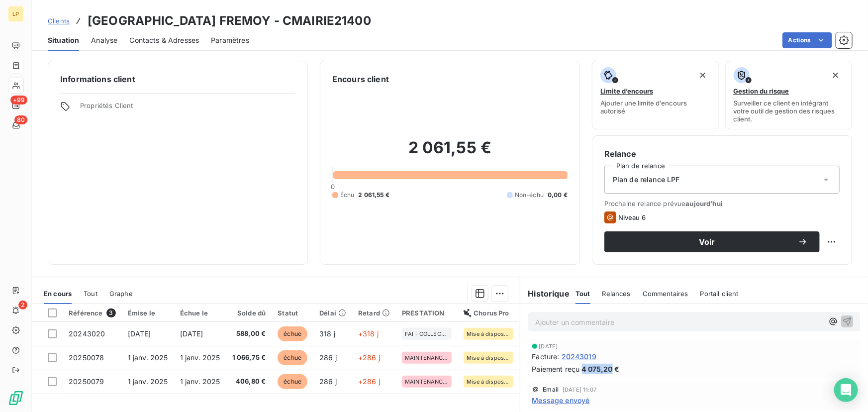  I want to click on span: 4 075,20 €, so click(601, 369).